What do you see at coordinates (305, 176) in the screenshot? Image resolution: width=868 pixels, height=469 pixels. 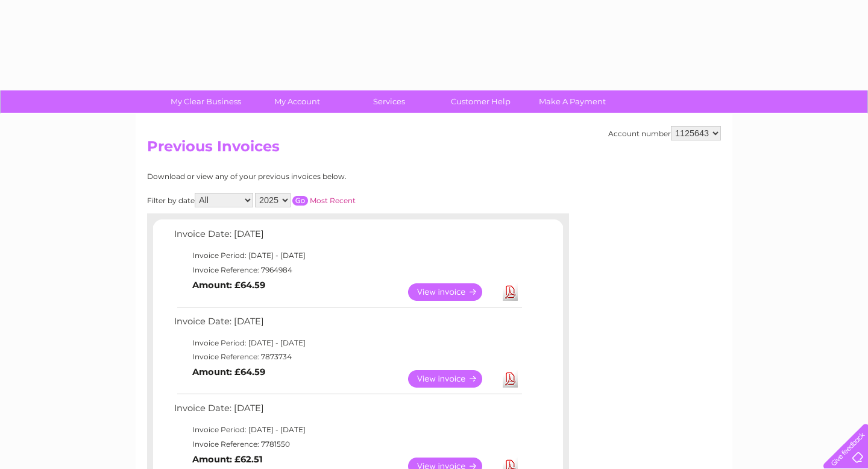 I see `div: Download or view any of your previous invoices below.` at bounding box center [305, 176].